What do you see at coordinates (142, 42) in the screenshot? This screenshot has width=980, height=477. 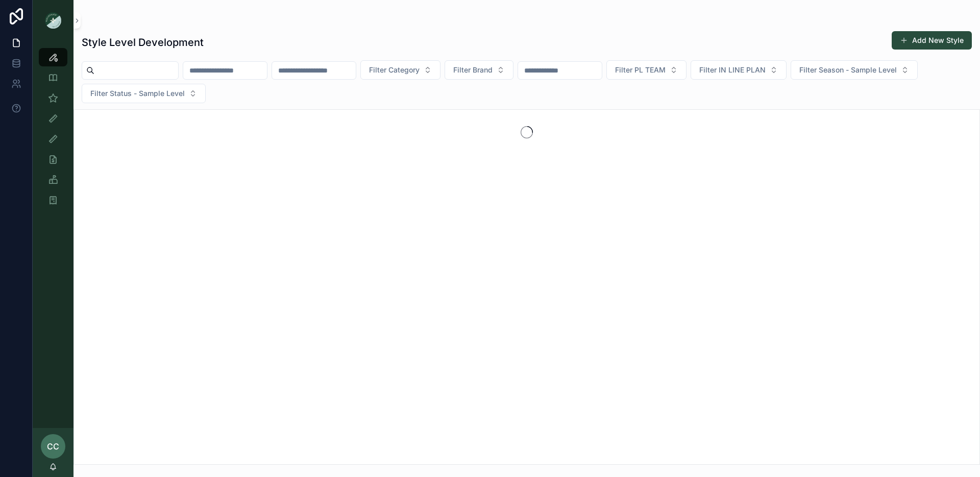 I see `h1: Style Level Development` at bounding box center [142, 42].